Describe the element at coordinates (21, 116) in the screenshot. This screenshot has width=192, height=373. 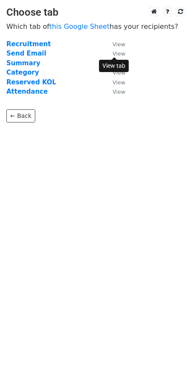
I see `a: ← Back` at that location.